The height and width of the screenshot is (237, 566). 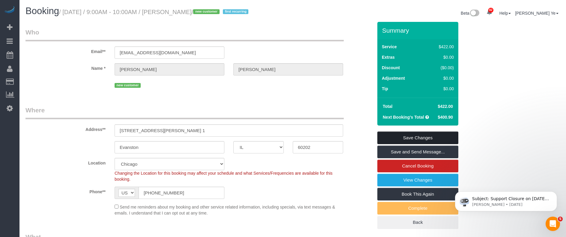 I want to click on strong: Next Booking's Total, so click(x=404, y=117).